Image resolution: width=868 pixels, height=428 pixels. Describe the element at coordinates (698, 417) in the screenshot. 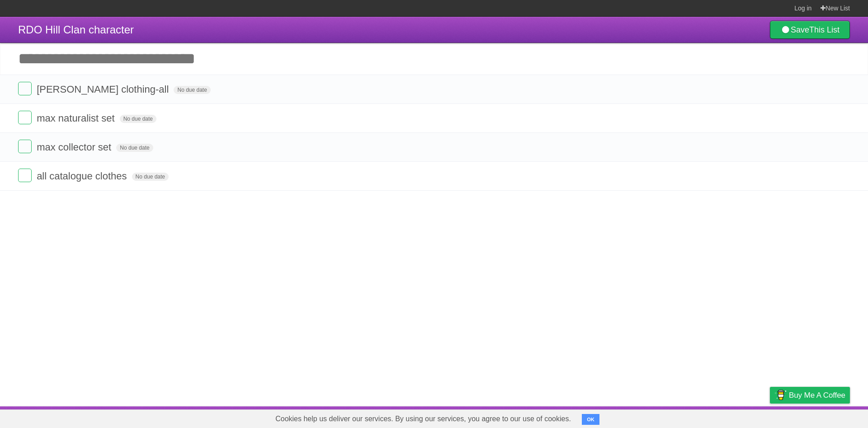

I see `a: Developers` at that location.